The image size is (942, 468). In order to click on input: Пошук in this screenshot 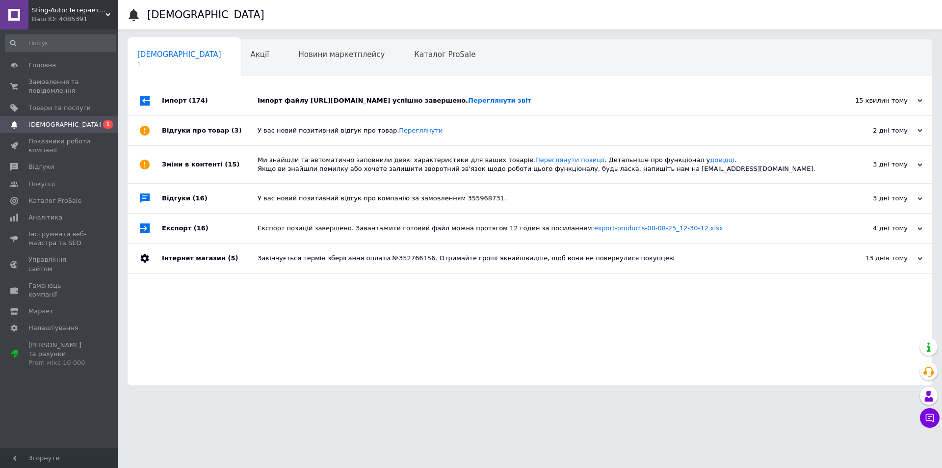, I will do `click(60, 43)`.